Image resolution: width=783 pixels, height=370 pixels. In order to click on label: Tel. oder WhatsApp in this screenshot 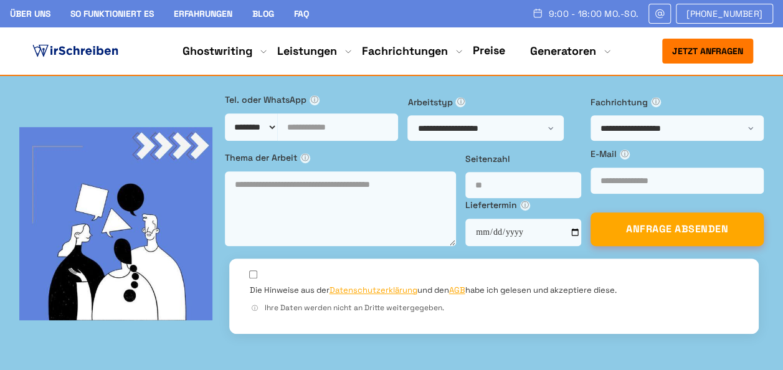, I will do `click(312, 100)`.